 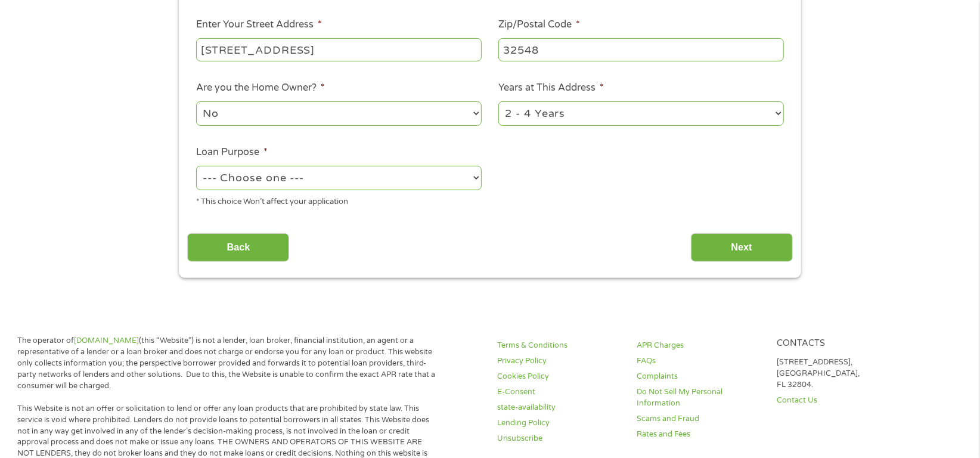 What do you see at coordinates (539, 25) in the screenshot?
I see `label: Zip/Postal Code` at bounding box center [539, 25].